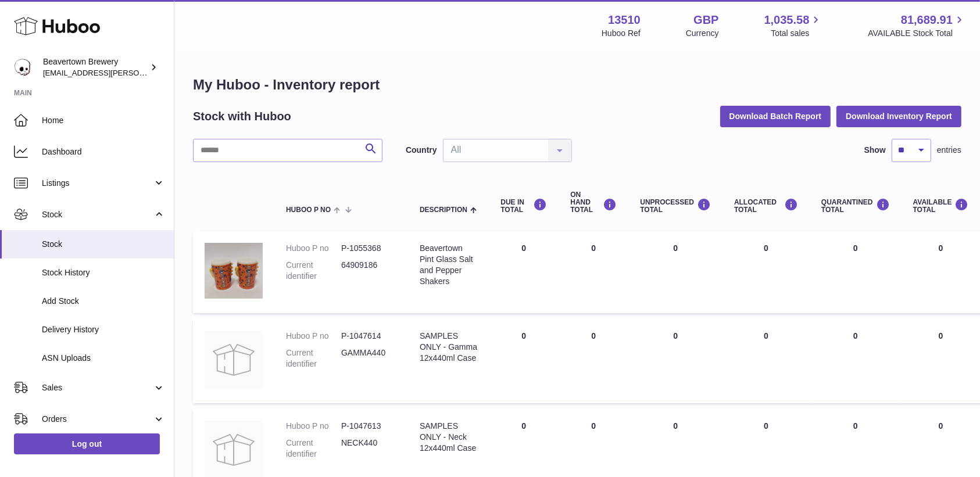 The image size is (980, 477). What do you see at coordinates (97, 183) in the screenshot?
I see `span: Listings` at bounding box center [97, 183].